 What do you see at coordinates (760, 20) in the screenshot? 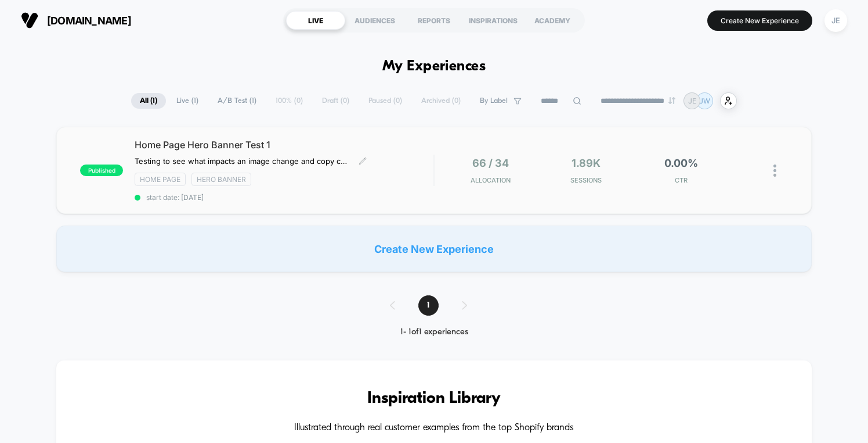
I see `button: Create New Experience` at bounding box center [760, 20].